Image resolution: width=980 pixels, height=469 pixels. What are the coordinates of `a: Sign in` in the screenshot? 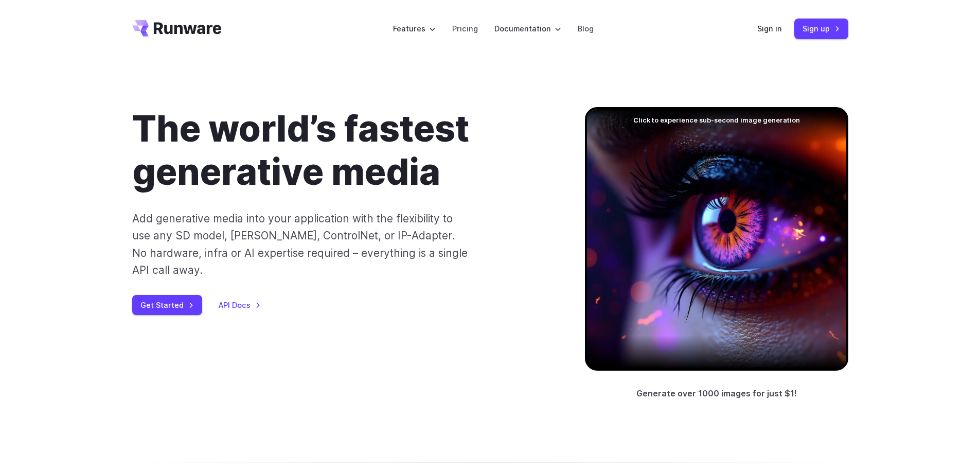 It's located at (770, 28).